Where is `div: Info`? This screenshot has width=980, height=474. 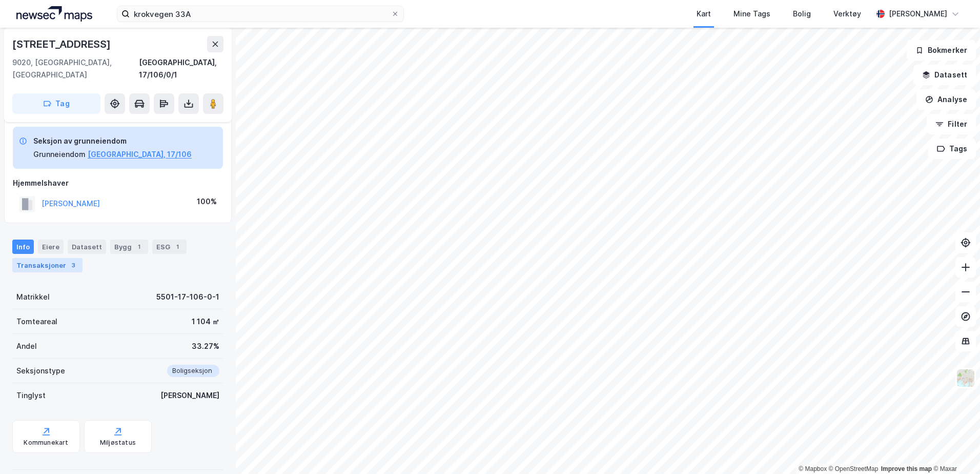
div: Info is located at coordinates (23, 247).